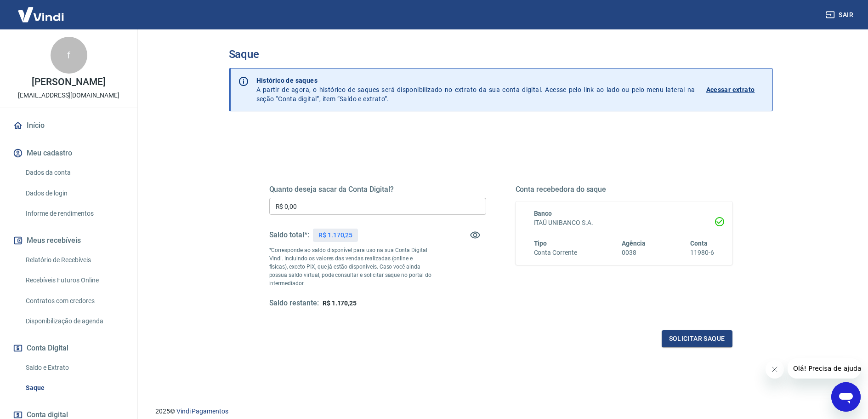 The width and height of the screenshot is (868, 419). Describe the element at coordinates (378, 189) in the screenshot. I see `h5: Quanto deseja sacar da Conta Digital?` at that location.